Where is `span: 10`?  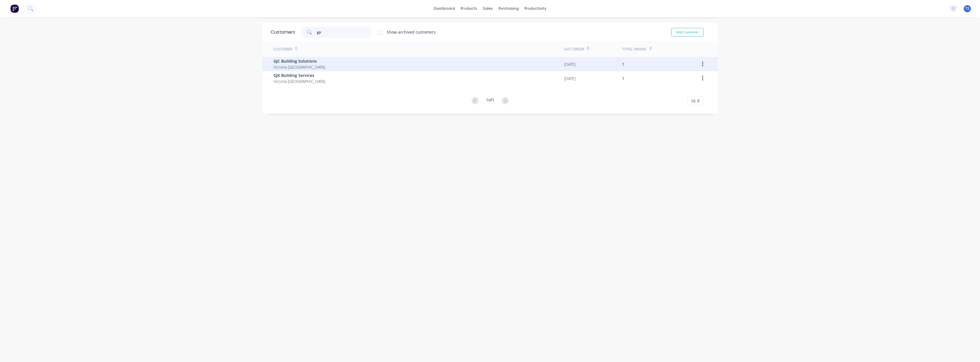
span: 10 is located at coordinates (693, 101).